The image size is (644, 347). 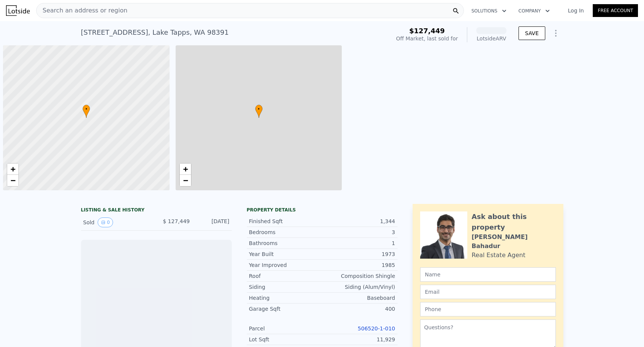 What do you see at coordinates (488, 309) in the screenshot?
I see `input: Phone` at bounding box center [488, 309].